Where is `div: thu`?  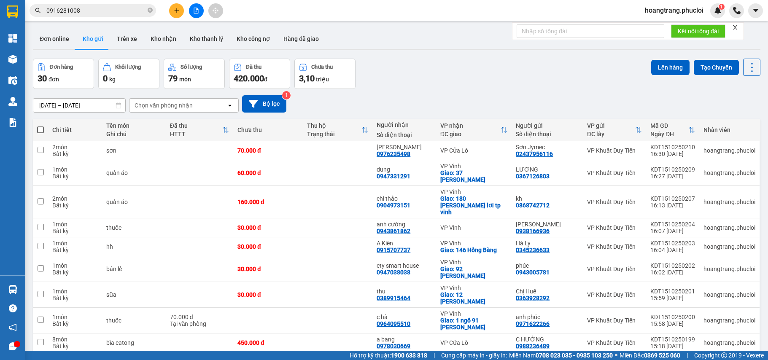 div: thu is located at coordinates (404, 292).